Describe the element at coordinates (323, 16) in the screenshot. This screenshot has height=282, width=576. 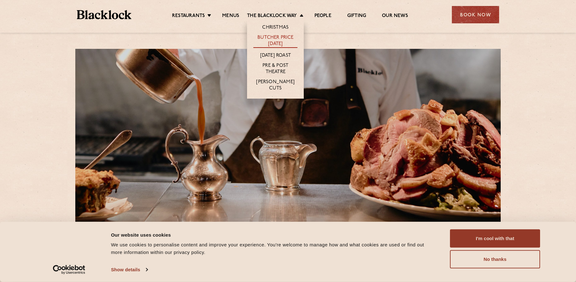
I see `a: People` at that location.